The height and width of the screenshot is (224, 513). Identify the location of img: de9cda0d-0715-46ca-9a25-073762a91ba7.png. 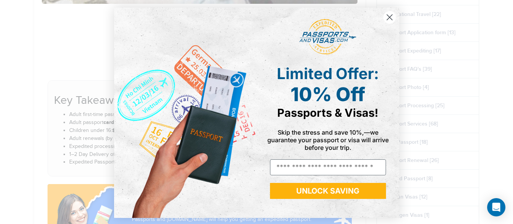
(185, 113).